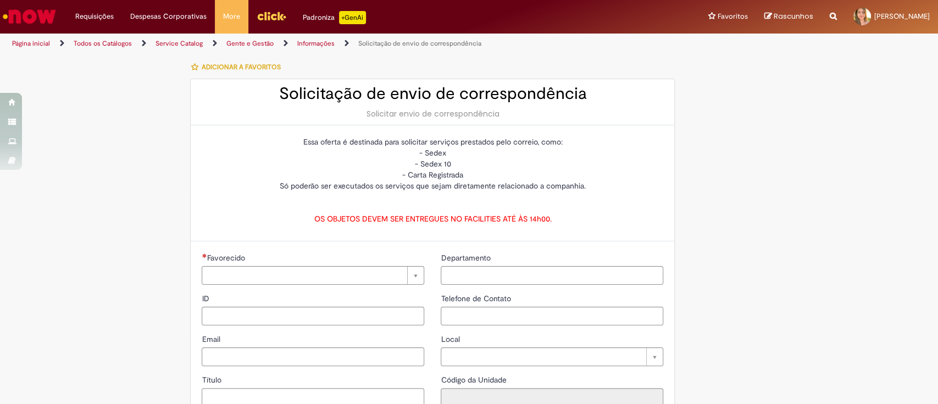 The image size is (938, 404). Describe the element at coordinates (241, 67) in the screenshot. I see `span: Adicionar a Favoritos` at that location.